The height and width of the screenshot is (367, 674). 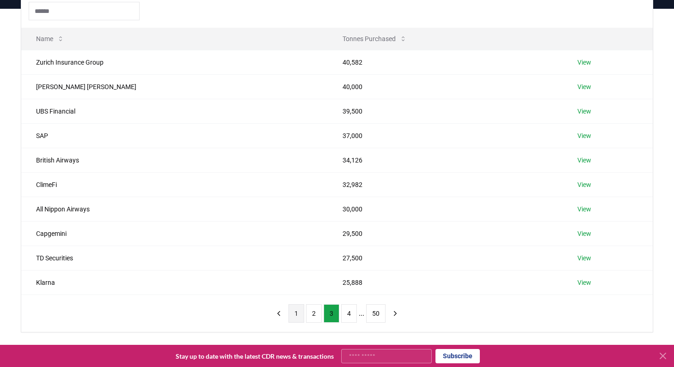 What do you see at coordinates (349, 314) in the screenshot?
I see `button: 4` at bounding box center [349, 314].